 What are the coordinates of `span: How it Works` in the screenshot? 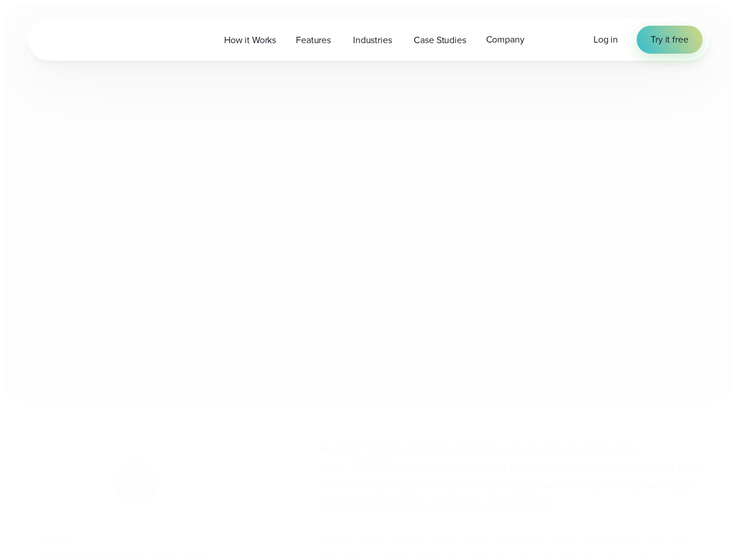 It's located at (250, 40).